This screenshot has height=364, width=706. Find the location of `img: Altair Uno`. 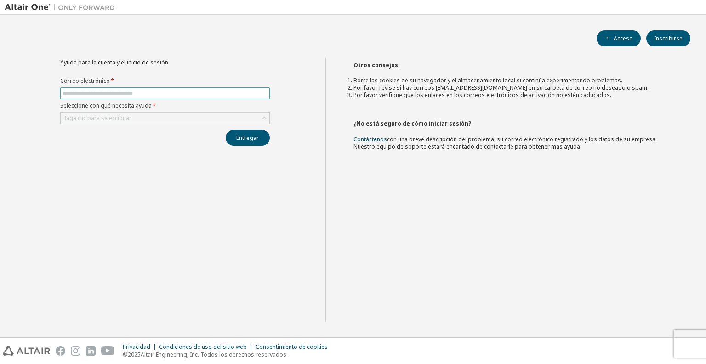

img: Altair Uno is located at coordinates (62, 7).